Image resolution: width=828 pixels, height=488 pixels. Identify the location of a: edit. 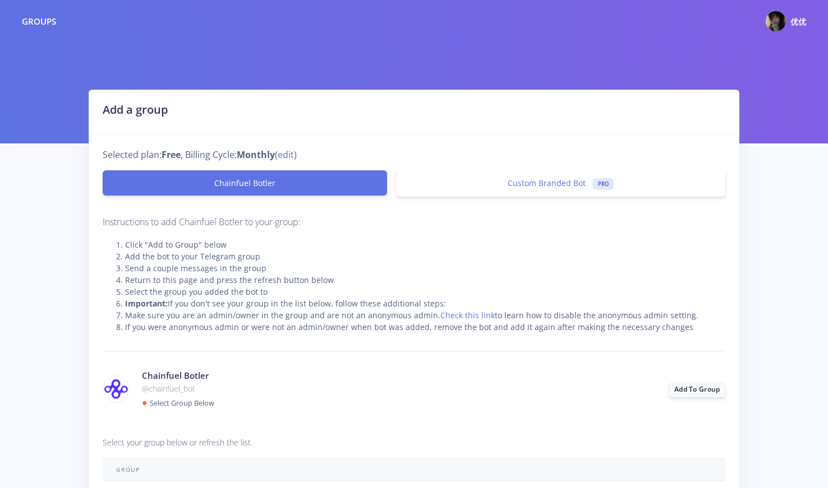
(285, 155).